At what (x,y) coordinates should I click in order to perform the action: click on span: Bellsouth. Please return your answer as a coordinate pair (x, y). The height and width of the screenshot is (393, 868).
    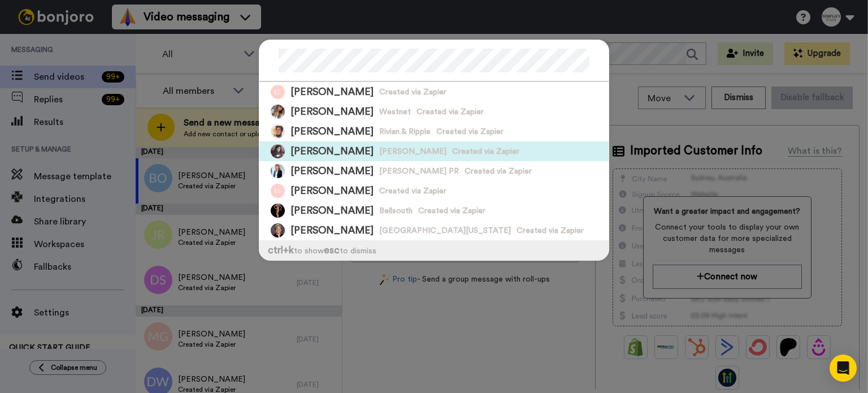
    Looking at the image, I should click on (396, 211).